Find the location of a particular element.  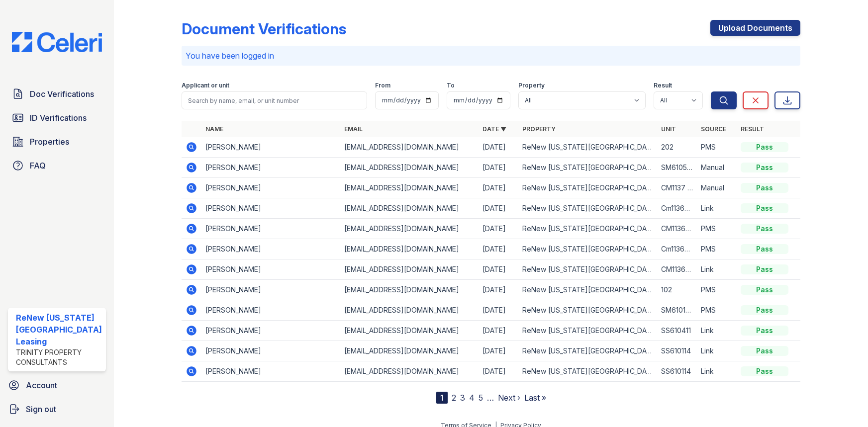

a: Upload Documents is located at coordinates (755, 28).